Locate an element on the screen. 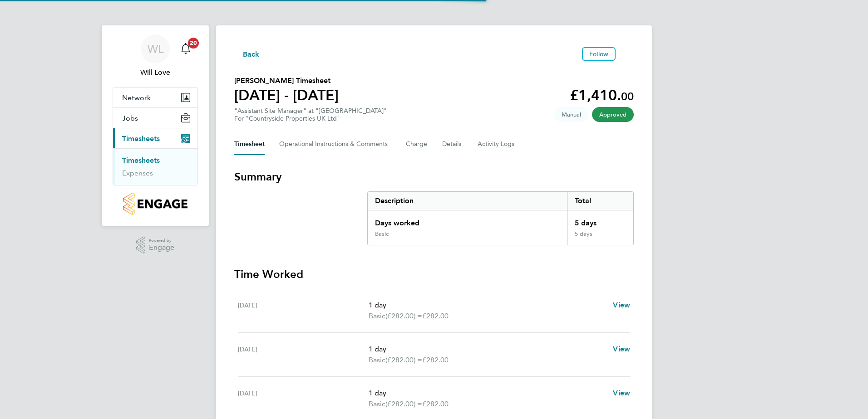  div: Basic is located at coordinates (382, 234).